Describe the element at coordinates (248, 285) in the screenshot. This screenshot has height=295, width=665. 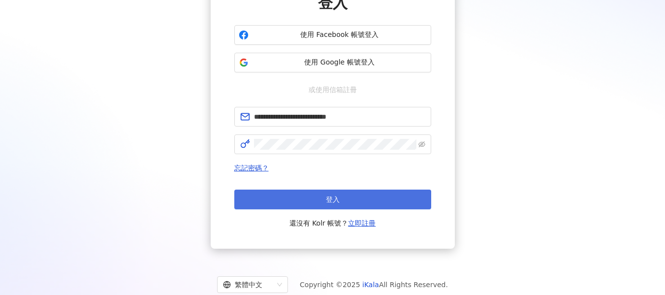
I see `div: 繁體中文` at that location.